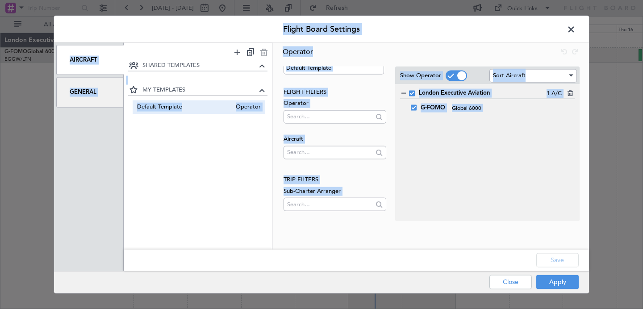 Image resolution: width=643 pixels, height=309 pixels. What do you see at coordinates (554, 94) in the screenshot?
I see `span: 1 A/C` at bounding box center [554, 94].